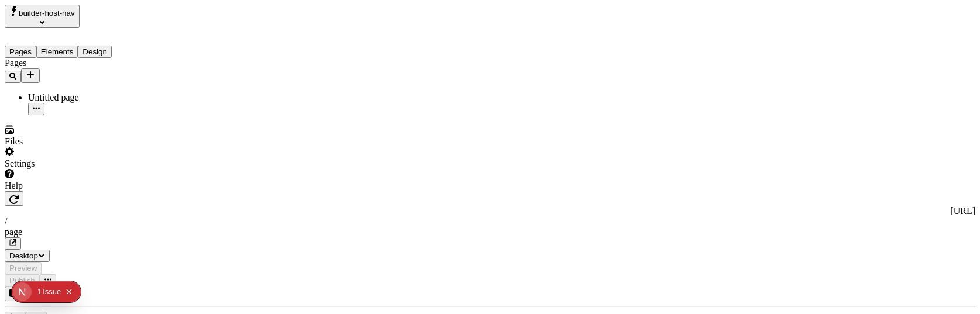 Image resolution: width=980 pixels, height=314 pixels. Describe the element at coordinates (75, 186) in the screenshot. I see `div: Help` at that location.